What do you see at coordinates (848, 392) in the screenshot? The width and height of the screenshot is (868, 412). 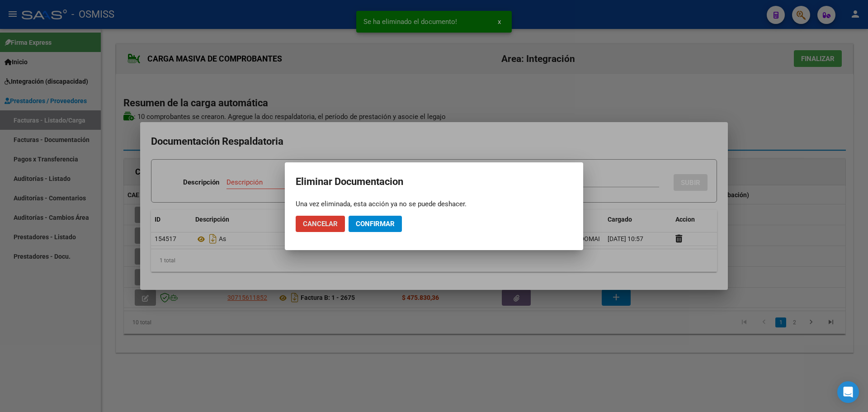 I see `div: Open Intercom Messenger` at bounding box center [848, 392].